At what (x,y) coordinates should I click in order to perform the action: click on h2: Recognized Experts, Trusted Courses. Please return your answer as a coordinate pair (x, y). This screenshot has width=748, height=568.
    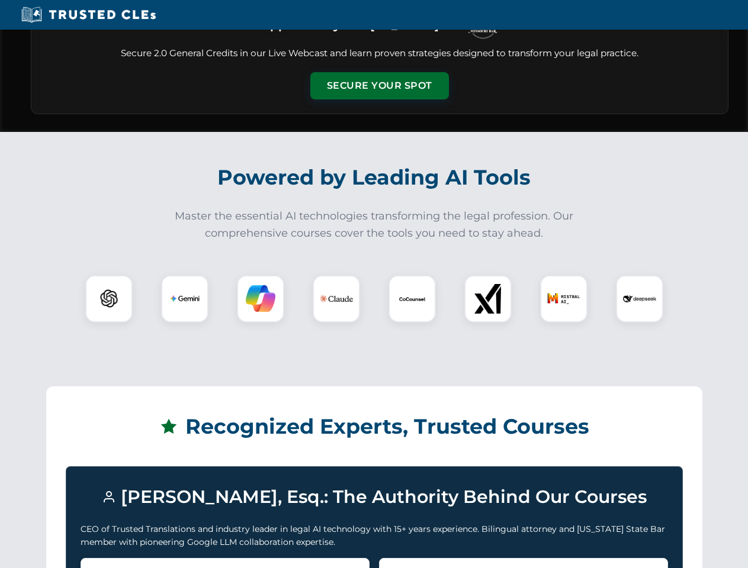
    Looking at the image, I should click on (374, 427).